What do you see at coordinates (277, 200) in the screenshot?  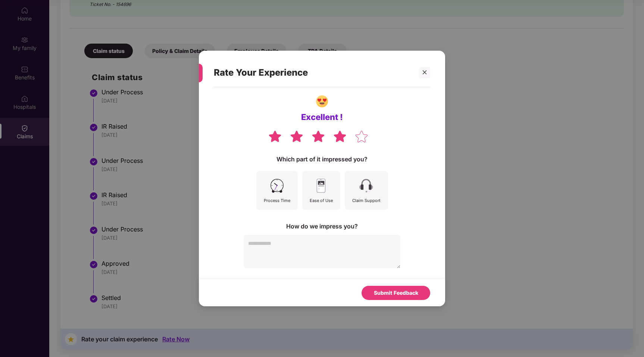 I see `div: Process Time` at bounding box center [277, 200].